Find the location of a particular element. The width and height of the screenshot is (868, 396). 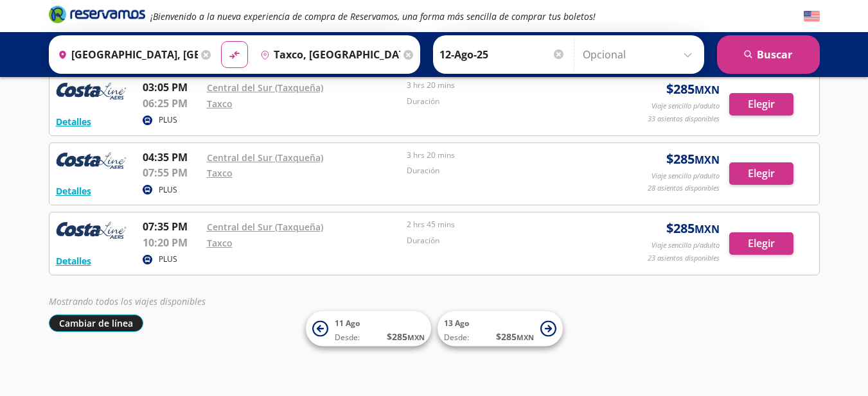

p: 28 asientos disponibles is located at coordinates (683, 188).